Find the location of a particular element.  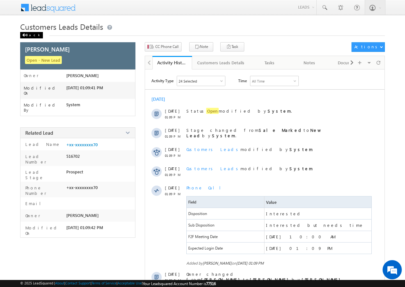

div: Tasks is located at coordinates (269, 63).